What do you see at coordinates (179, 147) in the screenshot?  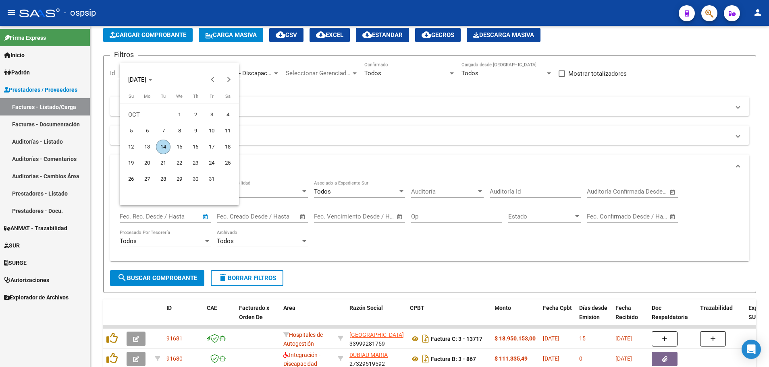 I see `button: October 15, 2025` at bounding box center [179, 147].